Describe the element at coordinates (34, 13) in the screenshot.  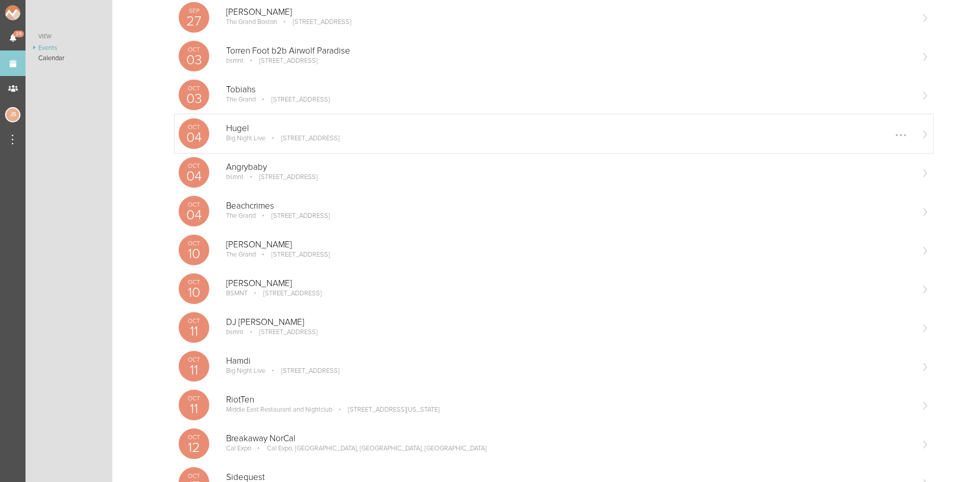
I see `img: NOMAD` at that location.